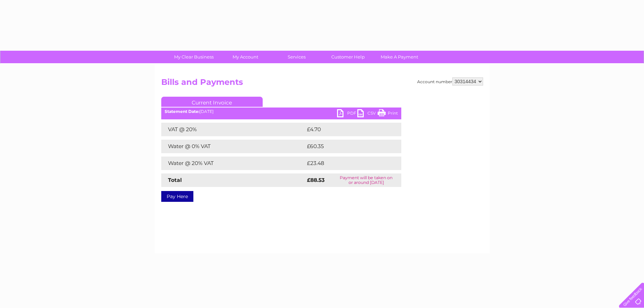 The height and width of the screenshot is (308, 644). What do you see at coordinates (347, 163) in the screenshot?
I see `td: £23.48` at bounding box center [347, 163].